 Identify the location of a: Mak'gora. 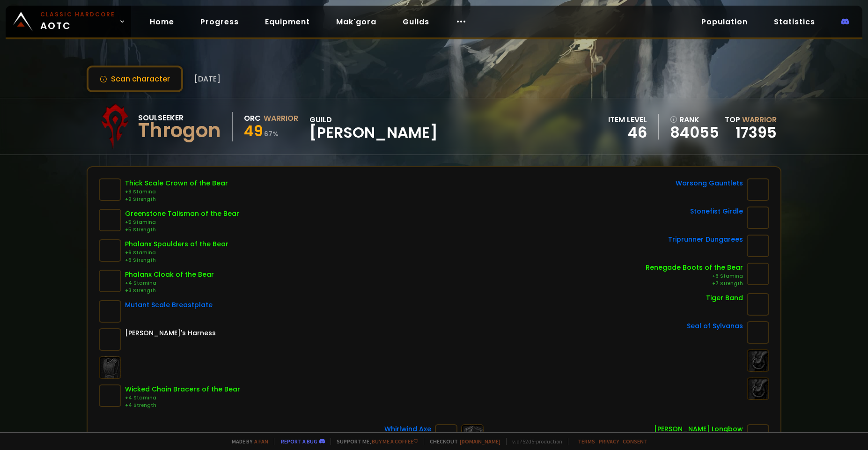
(356, 22).